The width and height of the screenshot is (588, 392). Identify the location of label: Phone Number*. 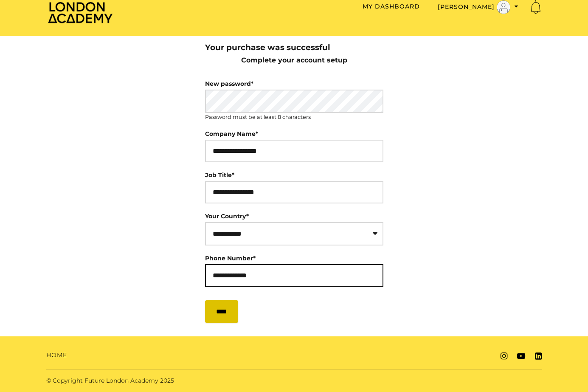
(230, 258).